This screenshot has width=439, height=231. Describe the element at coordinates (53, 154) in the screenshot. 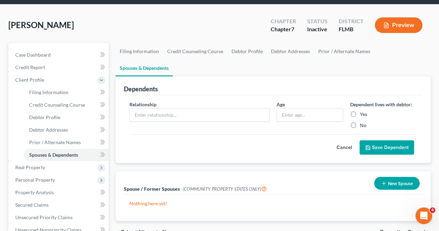

I see `span: Spouses & Dependents` at that location.